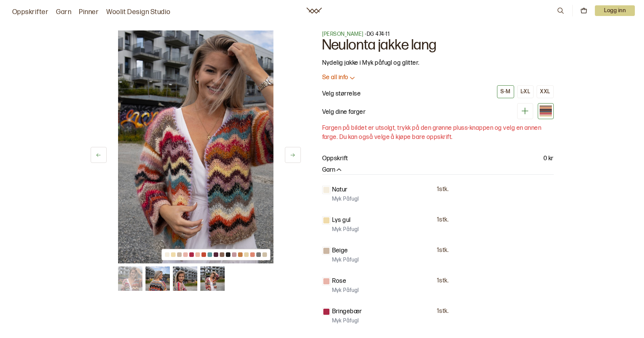 The height and width of the screenshot is (338, 644). What do you see at coordinates (89, 12) in the screenshot?
I see `a: Pinner` at bounding box center [89, 12].